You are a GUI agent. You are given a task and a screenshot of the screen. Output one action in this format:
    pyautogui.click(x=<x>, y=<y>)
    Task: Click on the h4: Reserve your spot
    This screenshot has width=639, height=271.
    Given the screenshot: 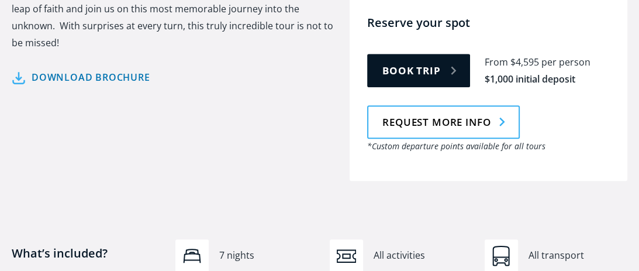 What is the action you would take?
    pyautogui.click(x=494, y=22)
    